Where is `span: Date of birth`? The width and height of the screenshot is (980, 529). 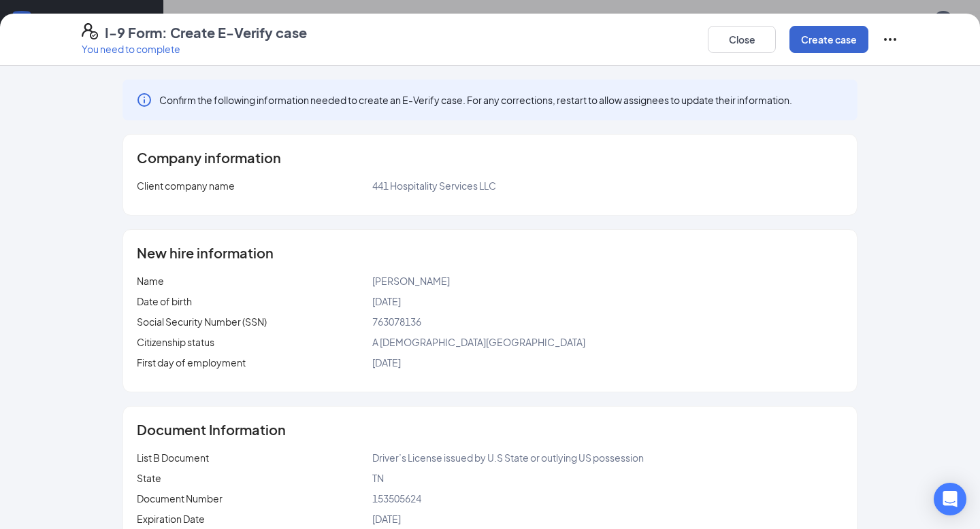 span: Date of birth is located at coordinates (164, 301).